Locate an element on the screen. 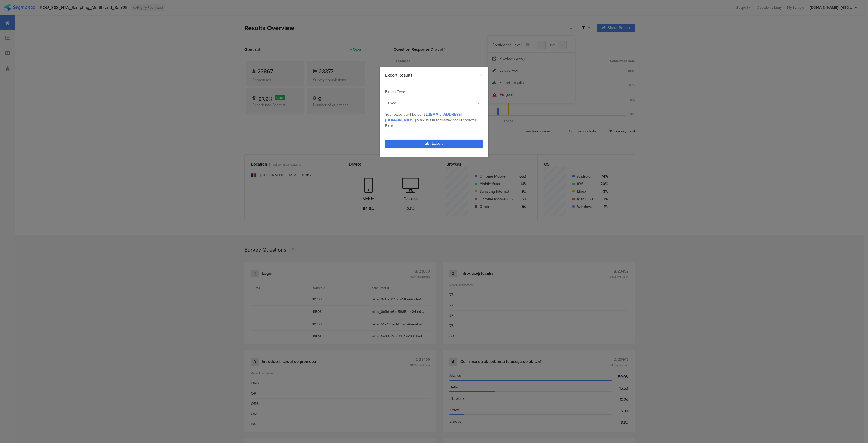 Image resolution: width=868 pixels, height=443 pixels. div: Export Results is located at coordinates (434, 75).